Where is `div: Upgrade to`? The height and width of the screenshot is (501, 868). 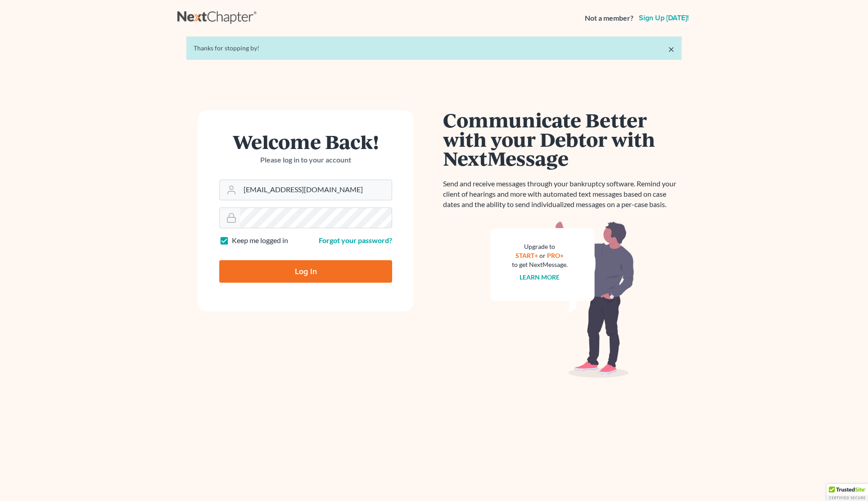
div: Upgrade to is located at coordinates (540, 246).